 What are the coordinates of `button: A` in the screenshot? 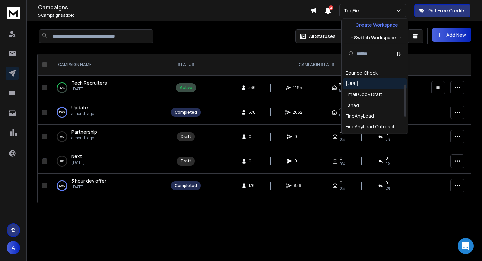 It's located at (13, 247).